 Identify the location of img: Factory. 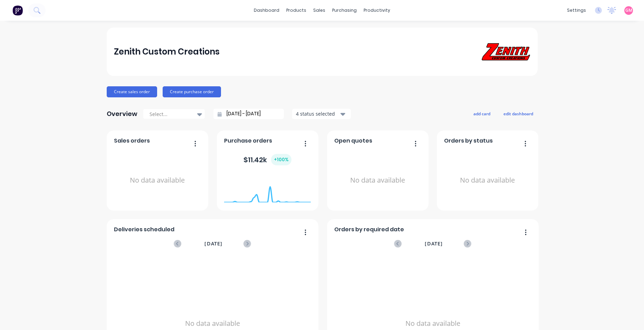
(18, 10).